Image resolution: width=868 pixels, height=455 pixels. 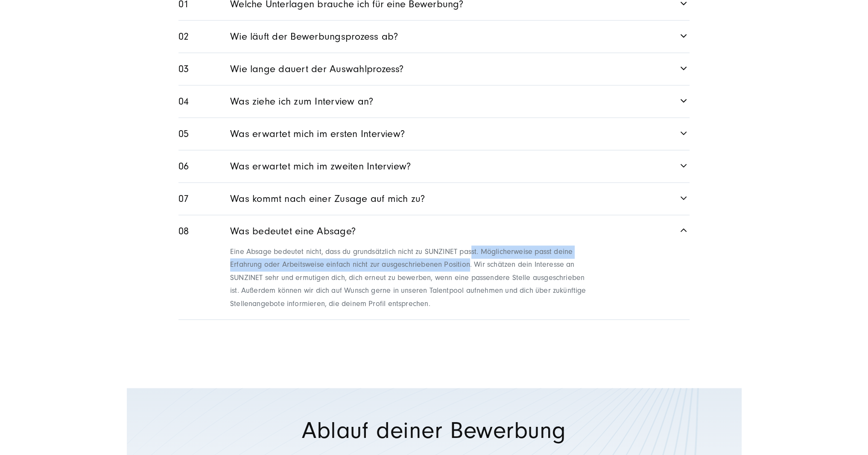 What do you see at coordinates (434, 69) in the screenshot?
I see `a: Wie lange dauert der Auswahlprozess?` at bounding box center [434, 69].